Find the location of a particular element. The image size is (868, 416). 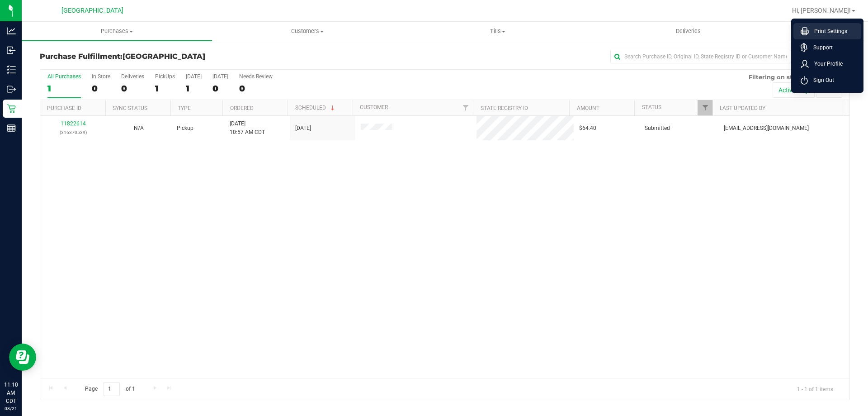

inline-svg: Inbound is located at coordinates (11, 51).